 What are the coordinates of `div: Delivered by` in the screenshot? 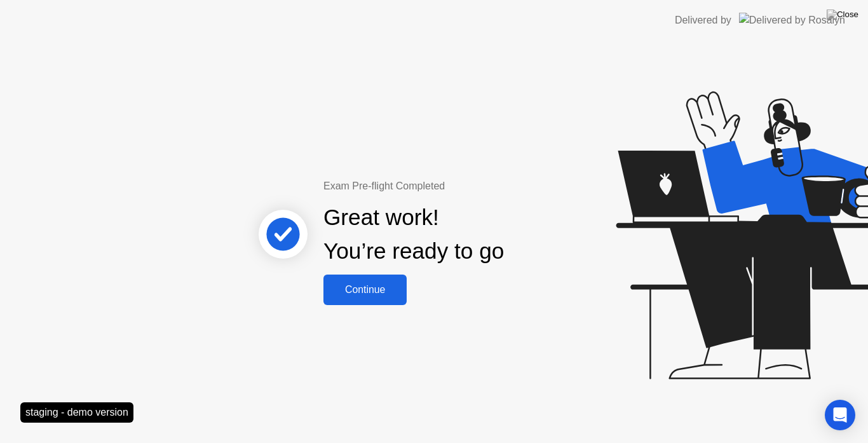 It's located at (703, 20).